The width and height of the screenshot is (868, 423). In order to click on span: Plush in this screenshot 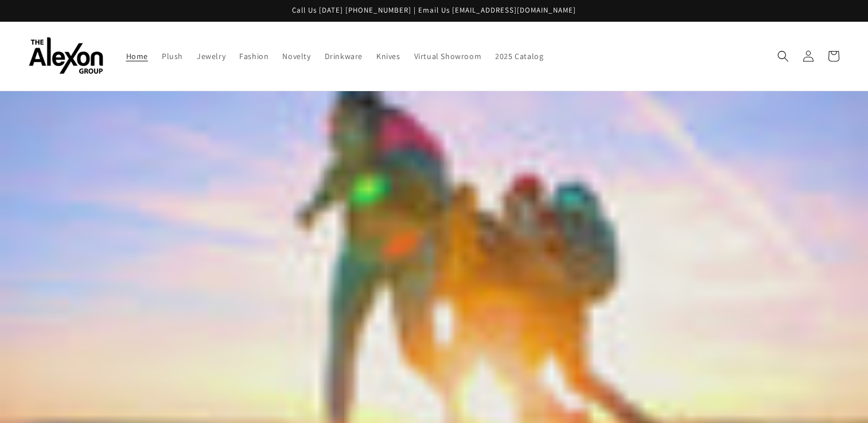, I will do `click(172, 56)`.